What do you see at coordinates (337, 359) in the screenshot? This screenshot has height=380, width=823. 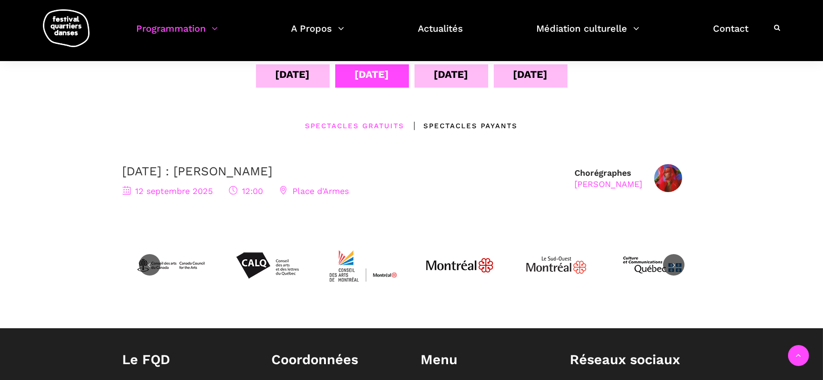 I see `h1: Coordonnées` at bounding box center [337, 359].